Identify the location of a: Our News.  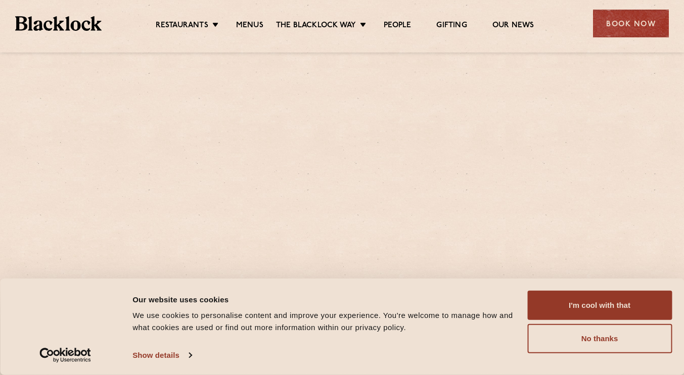
(513, 26).